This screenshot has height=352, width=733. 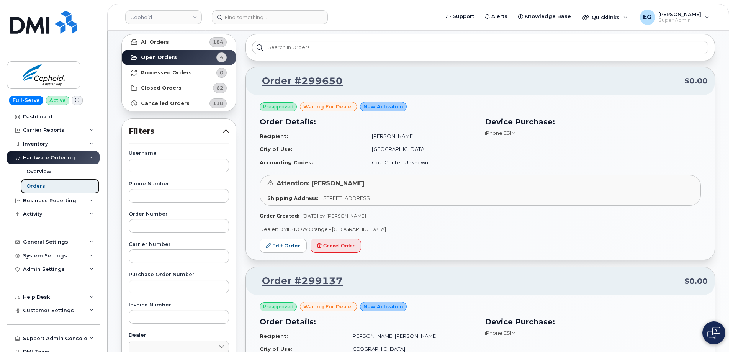 What do you see at coordinates (463, 16) in the screenshot?
I see `span: Support` at bounding box center [463, 16].